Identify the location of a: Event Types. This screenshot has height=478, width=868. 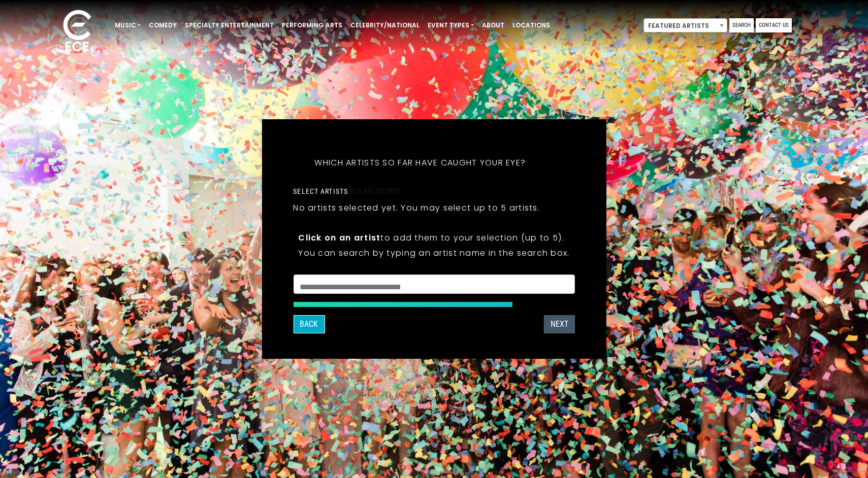
(450, 25).